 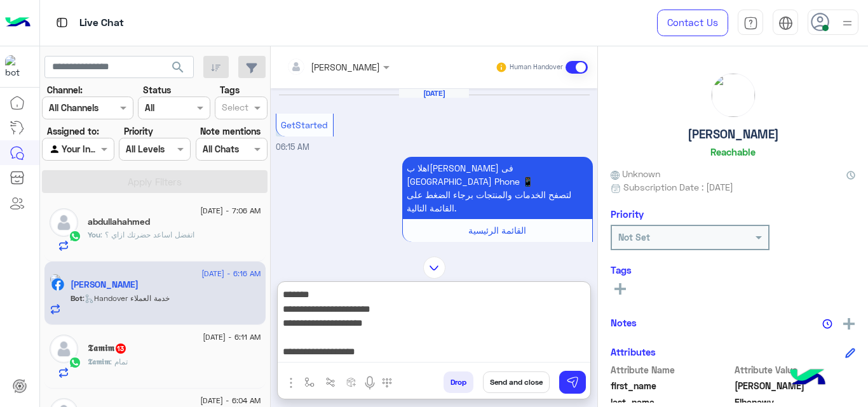 I want to click on label: Priority, so click(x=139, y=131).